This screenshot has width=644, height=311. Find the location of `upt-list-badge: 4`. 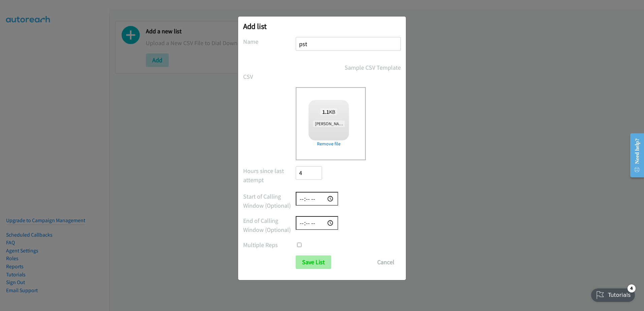

upt-list-badge: 4 is located at coordinates (44, 7).